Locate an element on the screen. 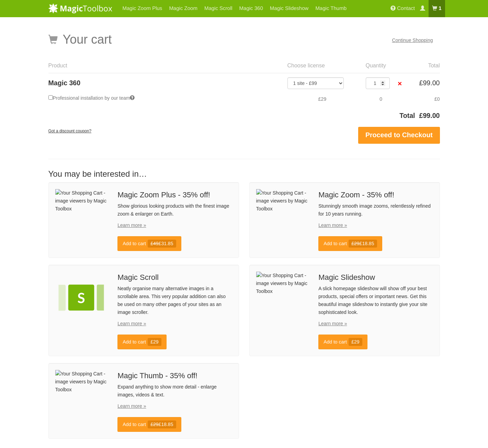  p: Expand anything to show more detail - enlarge images, videos & text. is located at coordinates (174, 391).